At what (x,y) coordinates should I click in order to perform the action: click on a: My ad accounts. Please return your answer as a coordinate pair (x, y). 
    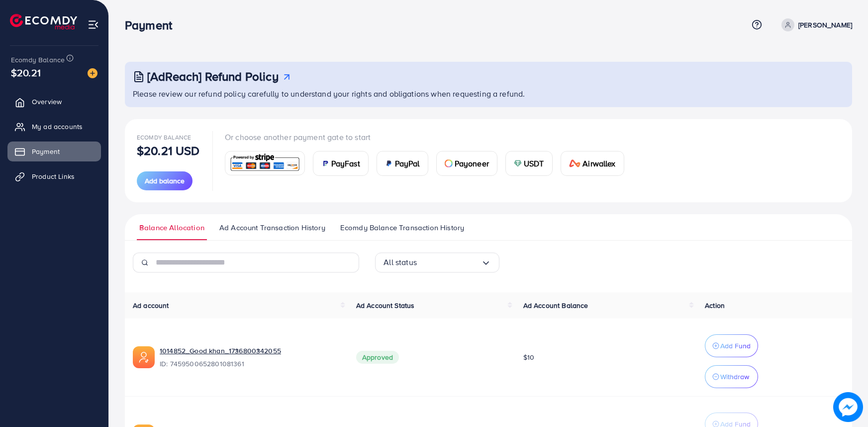
    Looking at the image, I should click on (54, 127).